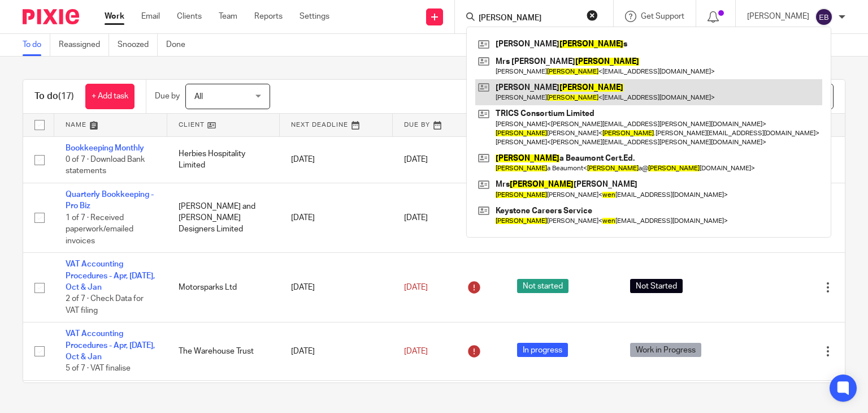 Image resolution: width=868 pixels, height=413 pixels. I want to click on span: Not Started, so click(656, 286).